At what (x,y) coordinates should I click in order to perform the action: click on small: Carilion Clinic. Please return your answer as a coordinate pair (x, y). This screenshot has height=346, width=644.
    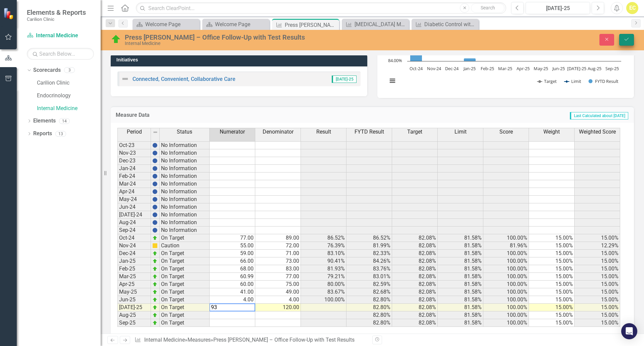
    Looking at the image, I should click on (56, 19).